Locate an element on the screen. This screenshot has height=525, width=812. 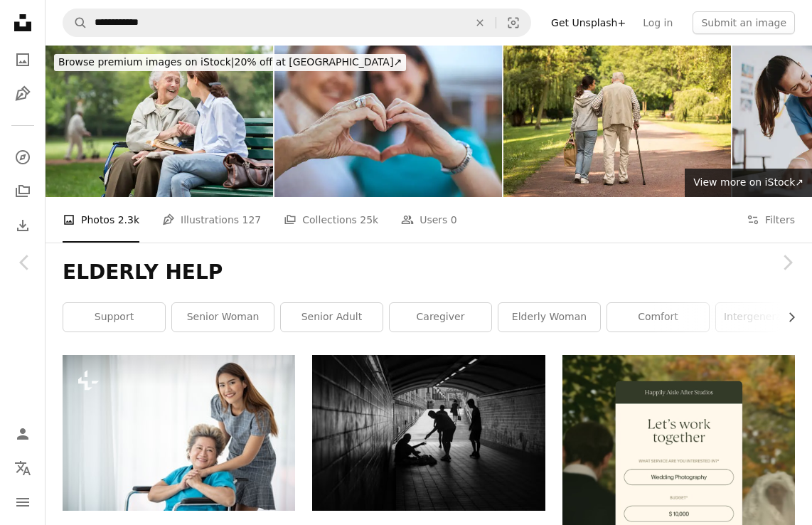
img: Elderly Woman and Caregiver Forming Heart Shape with Hands is located at coordinates (388, 121).